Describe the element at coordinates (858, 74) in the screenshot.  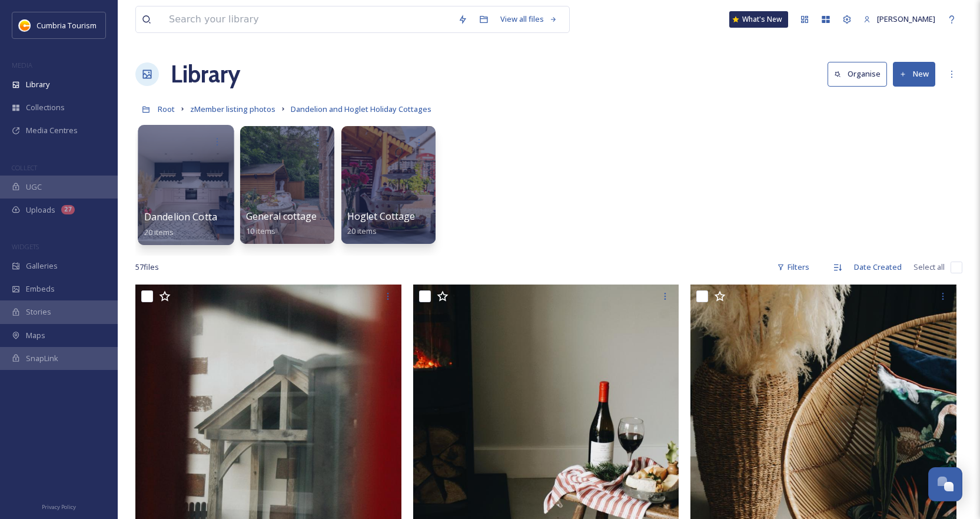
I see `button: Organise` at that location.